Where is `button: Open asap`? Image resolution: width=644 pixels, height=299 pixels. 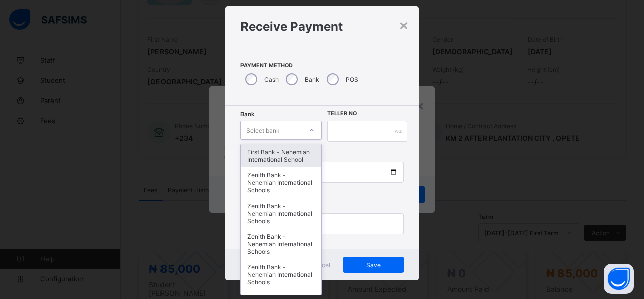
button: Open asap is located at coordinates (619, 279).